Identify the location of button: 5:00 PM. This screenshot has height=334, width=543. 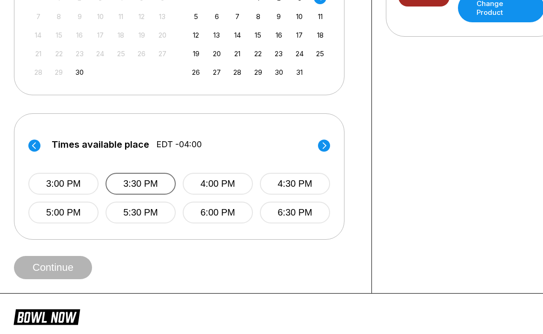
(63, 212).